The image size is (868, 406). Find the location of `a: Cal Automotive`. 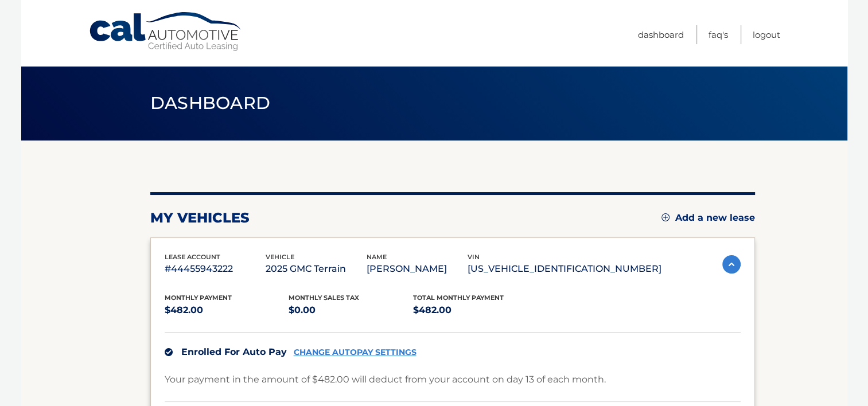

a: Cal Automotive is located at coordinates (166, 31).